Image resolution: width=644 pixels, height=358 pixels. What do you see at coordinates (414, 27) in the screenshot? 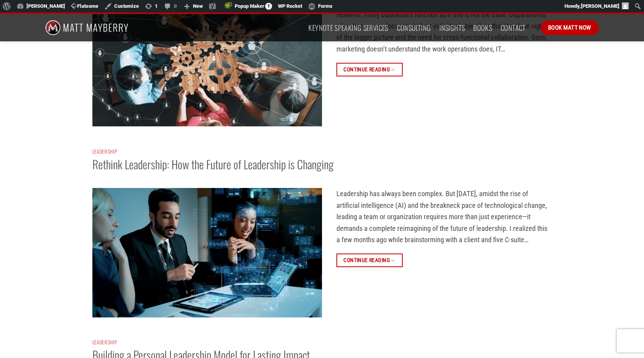
I see `a: Consulting` at bounding box center [414, 27].